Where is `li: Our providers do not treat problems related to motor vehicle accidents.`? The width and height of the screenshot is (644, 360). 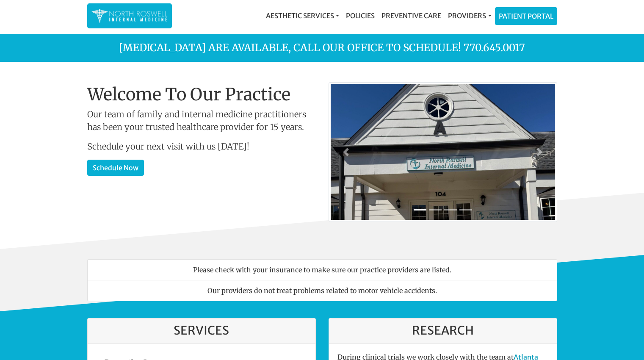 li: Our providers do not treat problems related to motor vehicle accidents. is located at coordinates (322, 291).